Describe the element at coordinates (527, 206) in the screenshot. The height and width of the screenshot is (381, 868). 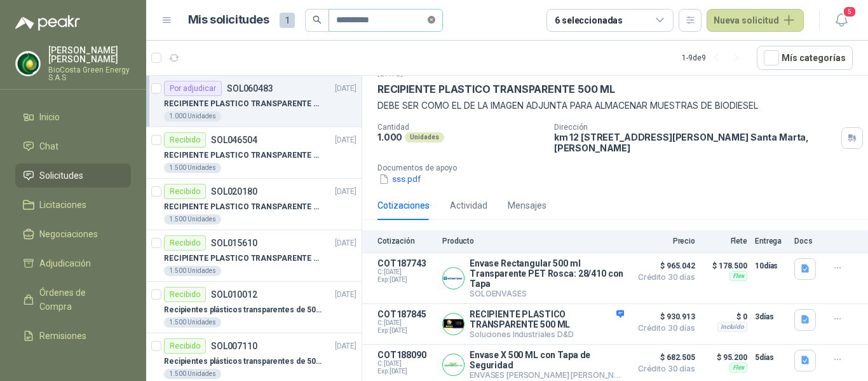
I see `div: Mensajes` at that location.